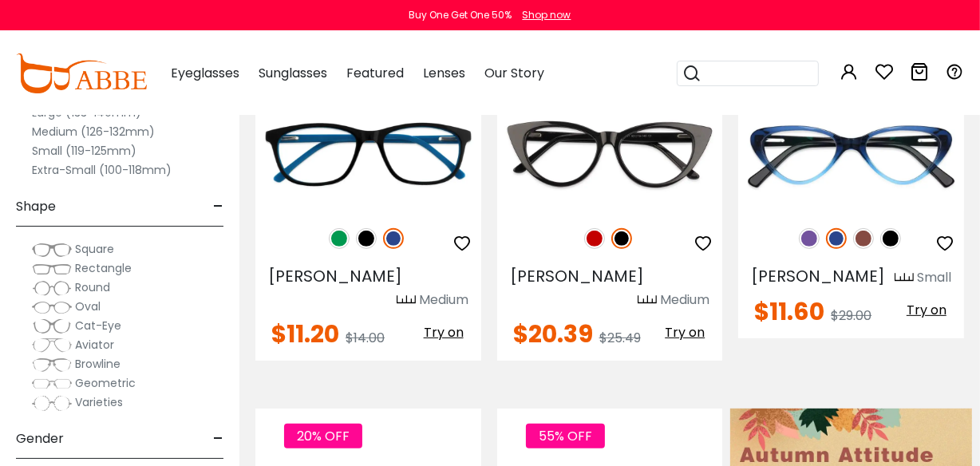  Describe the element at coordinates (52, 249) in the screenshot. I see `img: Square.png` at that location.